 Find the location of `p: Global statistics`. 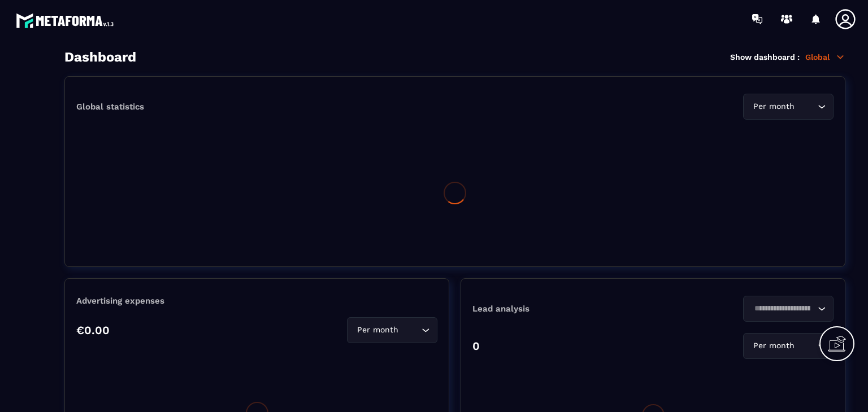

p: Global statistics is located at coordinates (111, 107).